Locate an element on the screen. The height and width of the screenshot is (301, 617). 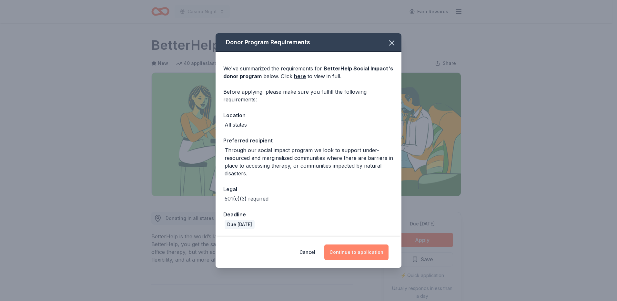
div: We've summarized the requirements for below. Click to view in full. is located at coordinates (309, 72).